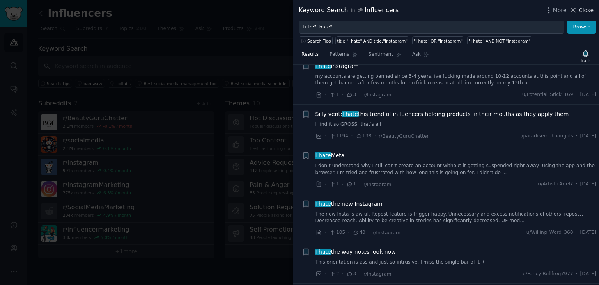 The height and width of the screenshot is (285, 599). I want to click on a: "I hate" AND NOT "instagram", so click(500, 41).